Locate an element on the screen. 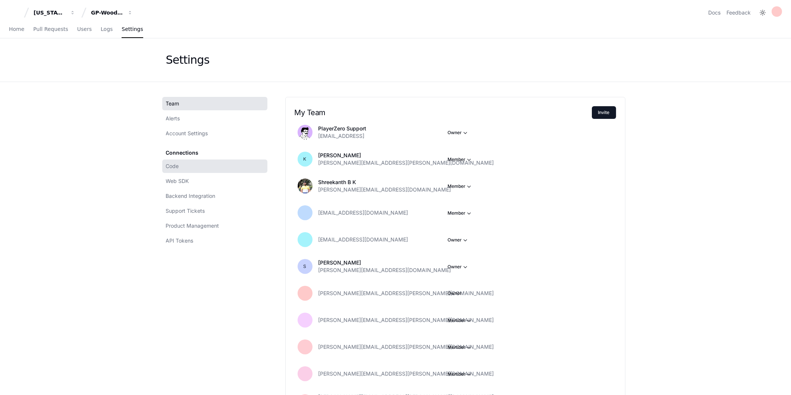 The height and width of the screenshot is (395, 791). a: Code is located at coordinates (215, 166).